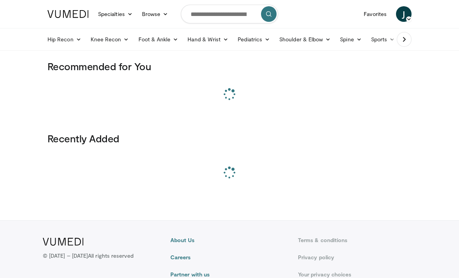 The height and width of the screenshot is (278, 459). I want to click on a: Shoulder & Elbow, so click(305, 39).